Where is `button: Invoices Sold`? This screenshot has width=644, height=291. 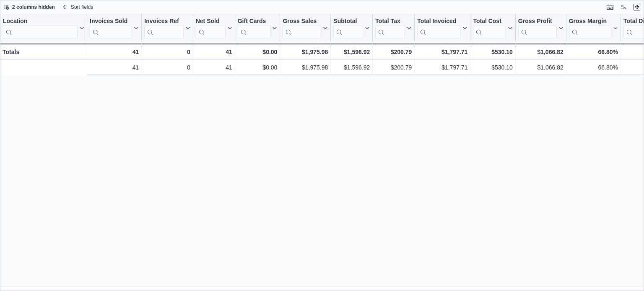 button: Invoices Sold is located at coordinates (114, 28).